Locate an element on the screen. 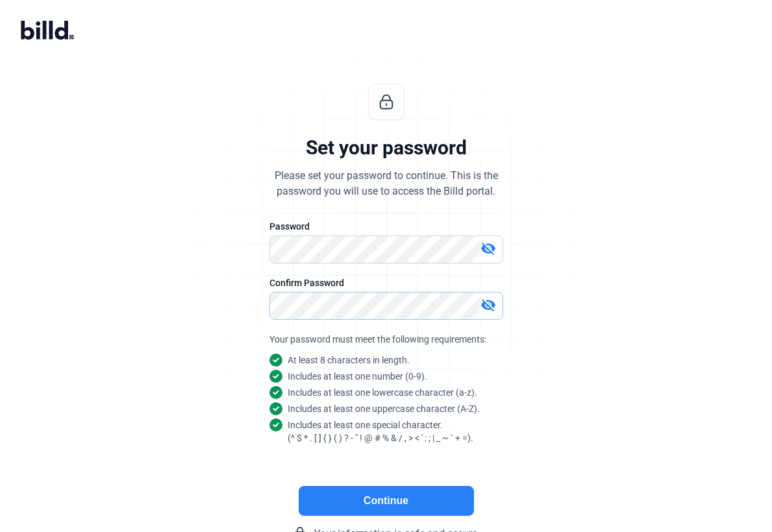 The height and width of the screenshot is (532, 772). snap: Includes at least one number (0-9). is located at coordinates (357, 377).